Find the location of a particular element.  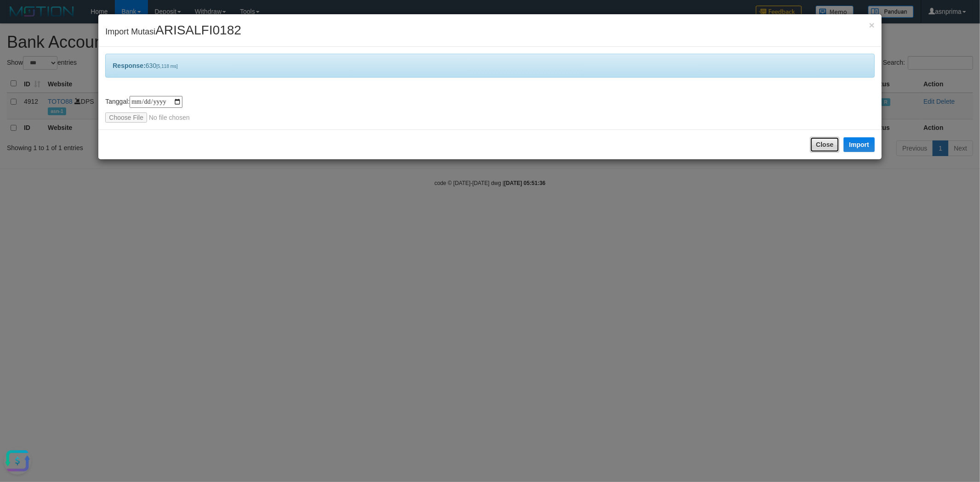

span: [5,118 ms] is located at coordinates (167, 66).